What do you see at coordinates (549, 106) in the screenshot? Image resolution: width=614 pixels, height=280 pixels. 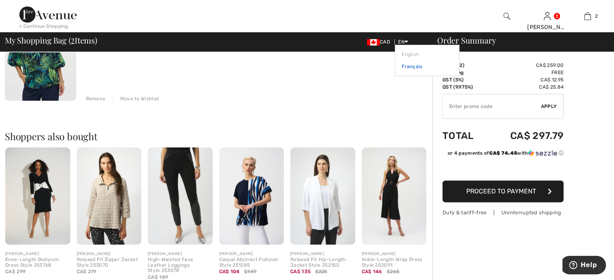 I see `span: Apply` at bounding box center [549, 106].